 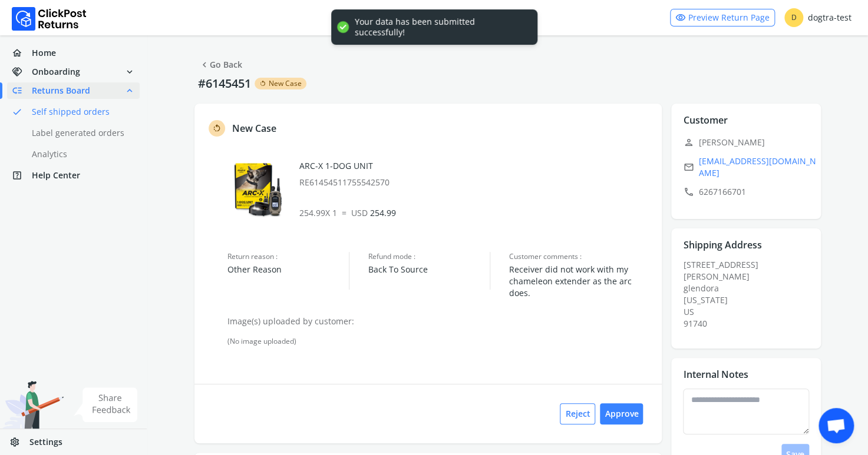 I want to click on span: low_priority, so click(x=22, y=91).